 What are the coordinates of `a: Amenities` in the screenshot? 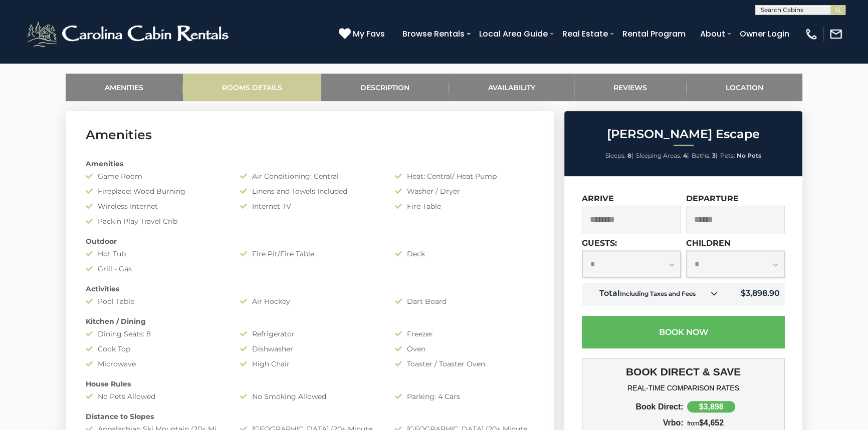 It's located at (124, 87).